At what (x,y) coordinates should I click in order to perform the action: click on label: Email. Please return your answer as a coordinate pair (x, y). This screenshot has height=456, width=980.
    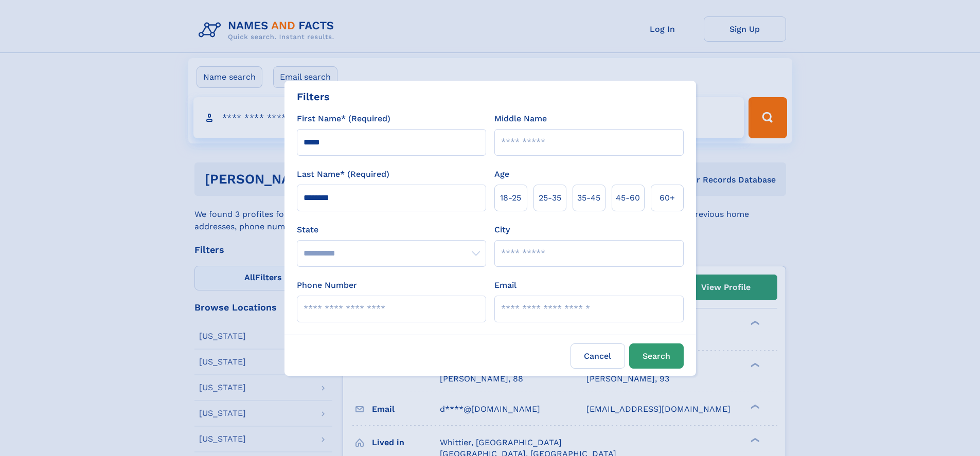
    Looking at the image, I should click on (505, 285).